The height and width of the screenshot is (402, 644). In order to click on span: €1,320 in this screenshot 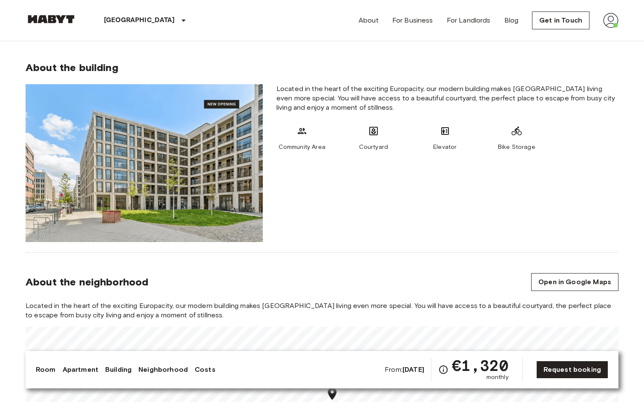, I will do `click(480, 366)`.